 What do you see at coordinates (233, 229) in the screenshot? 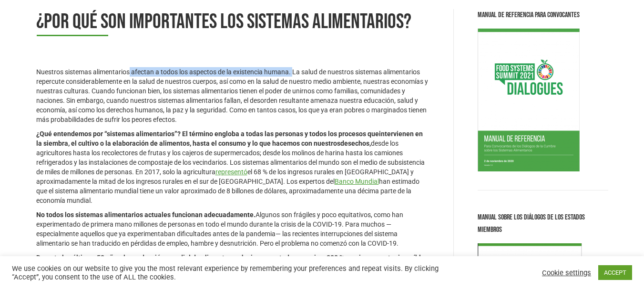
I see `p: Algunos son frágiles y poco equitativos, como han experimentado de primera mano millones de perso...` at bounding box center [233, 229].